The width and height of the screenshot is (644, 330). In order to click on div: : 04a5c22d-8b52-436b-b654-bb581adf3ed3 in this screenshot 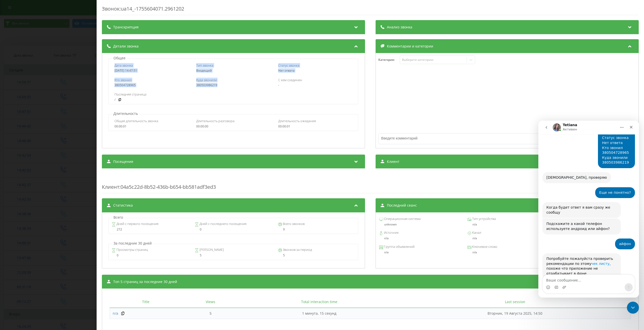, I will do `click(370, 183)`.